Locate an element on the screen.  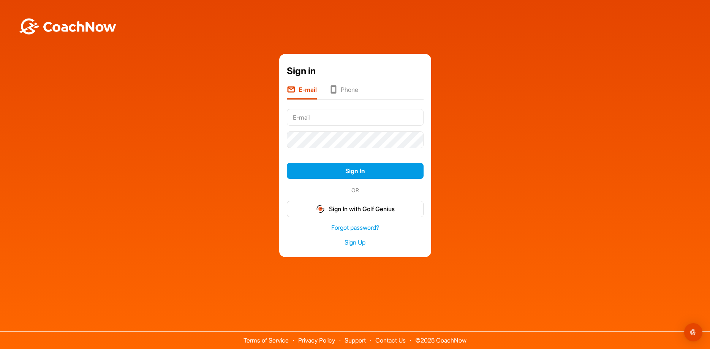
a: Contact Us is located at coordinates (391, 340).